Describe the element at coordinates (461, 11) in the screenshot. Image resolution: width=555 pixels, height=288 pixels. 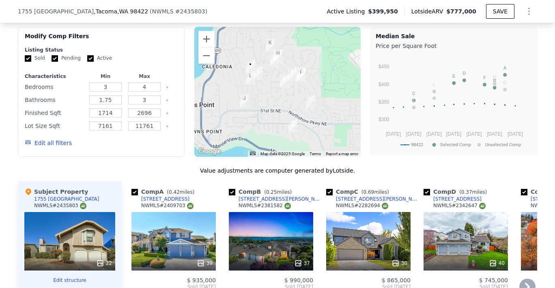
I see `span: $777,000` at that location.